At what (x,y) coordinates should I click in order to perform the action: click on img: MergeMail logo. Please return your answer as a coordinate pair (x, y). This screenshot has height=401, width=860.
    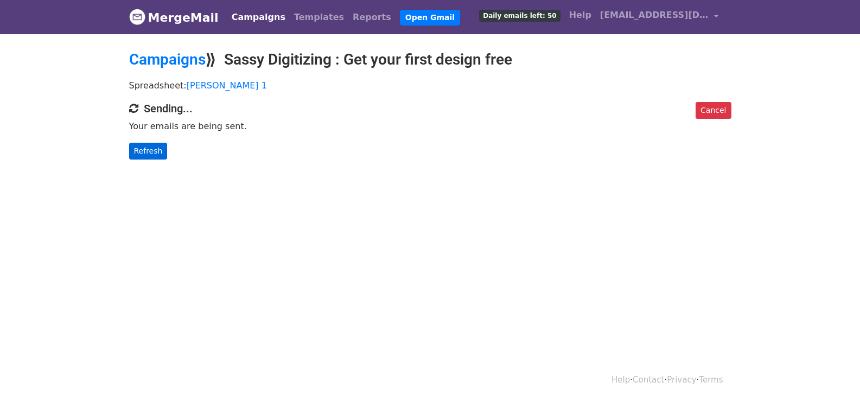
    Looking at the image, I should click on (137, 17).